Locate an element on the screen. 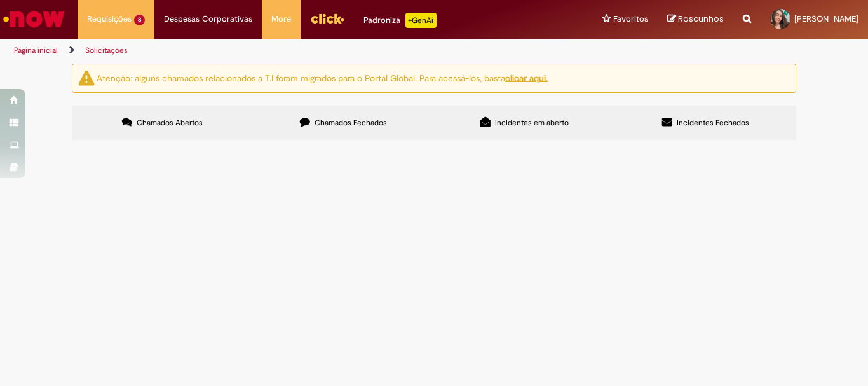 The width and height of the screenshot is (868, 386). a: clicar aqui. is located at coordinates (526, 78).